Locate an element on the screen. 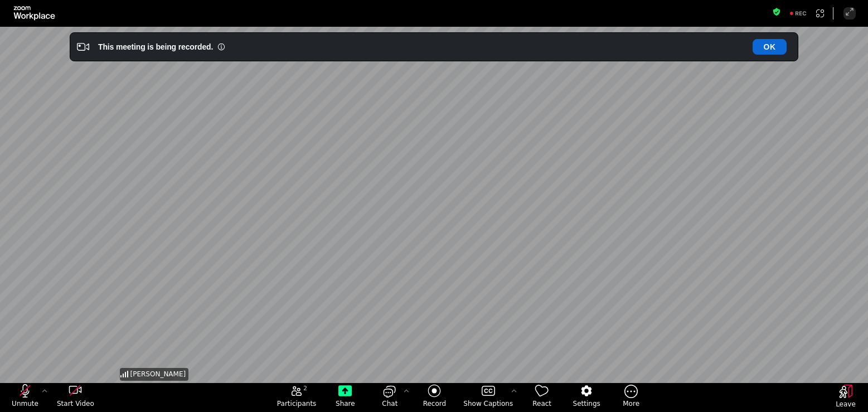 The width and height of the screenshot is (868, 412). span: 2 is located at coordinates (305, 389).